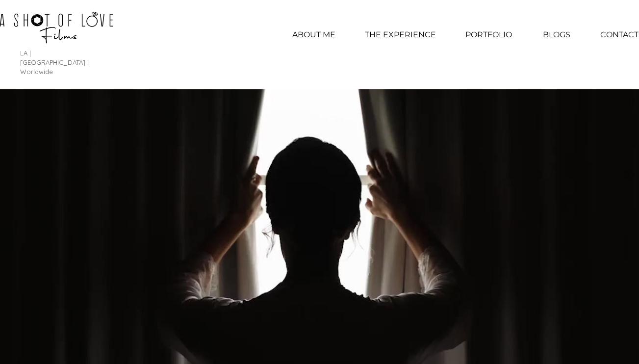 The width and height of the screenshot is (639, 364). Describe the element at coordinates (400, 35) in the screenshot. I see `p: THE EXPERIENCE` at that location.